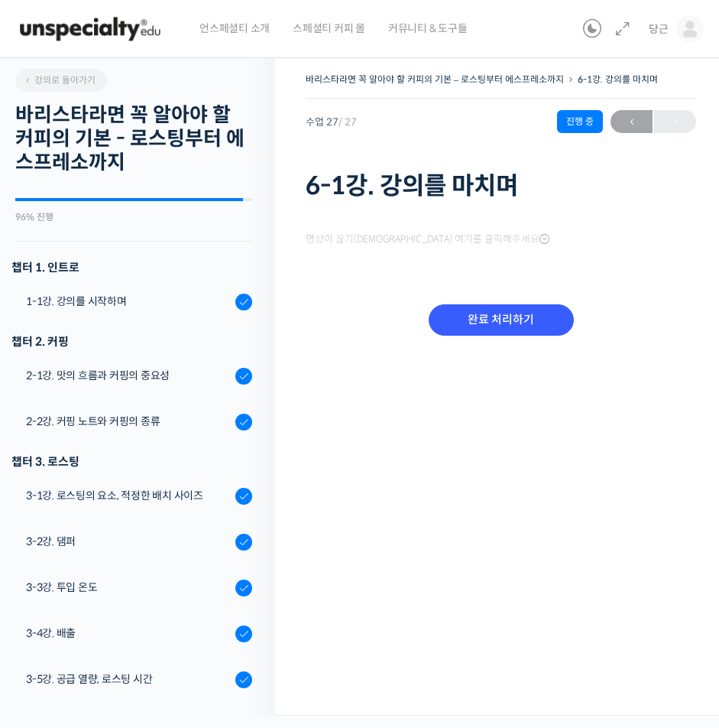 The width and height of the screenshot is (719, 728). Describe the element at coordinates (501, 319) in the screenshot. I see `input: 완료 처리하기` at that location.